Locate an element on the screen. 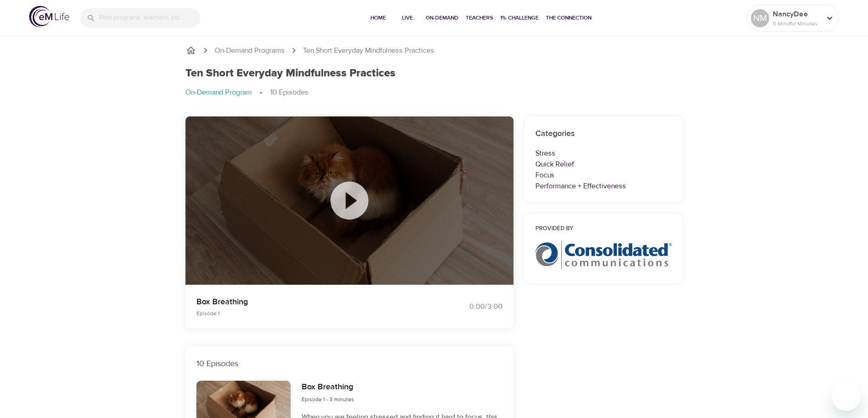 This screenshot has height=418, width=868. h6: Provided by is located at coordinates (604, 229).